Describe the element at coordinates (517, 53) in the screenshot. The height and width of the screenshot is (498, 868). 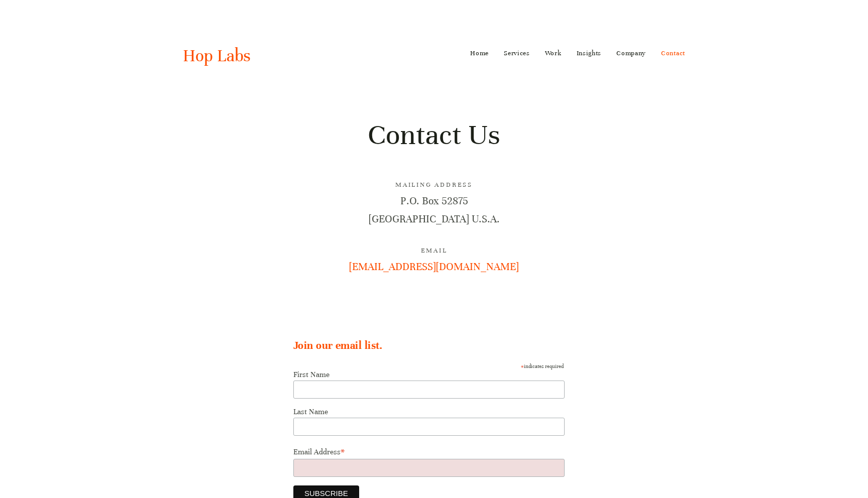
I see `a: Services` at that location.